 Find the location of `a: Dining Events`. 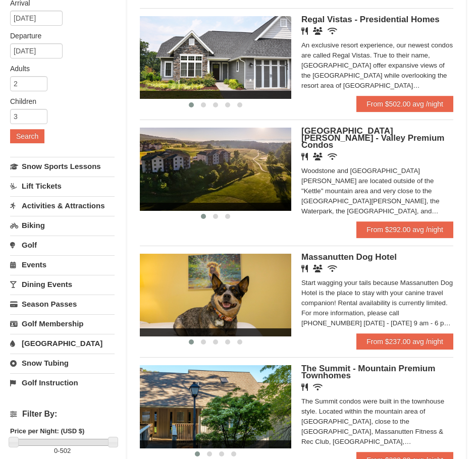

a: Dining Events is located at coordinates (62, 283).